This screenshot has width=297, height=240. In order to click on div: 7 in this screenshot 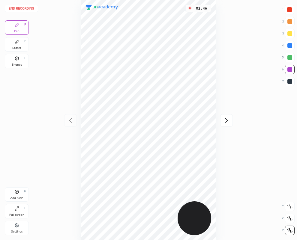, I will do `click(288, 82)`.